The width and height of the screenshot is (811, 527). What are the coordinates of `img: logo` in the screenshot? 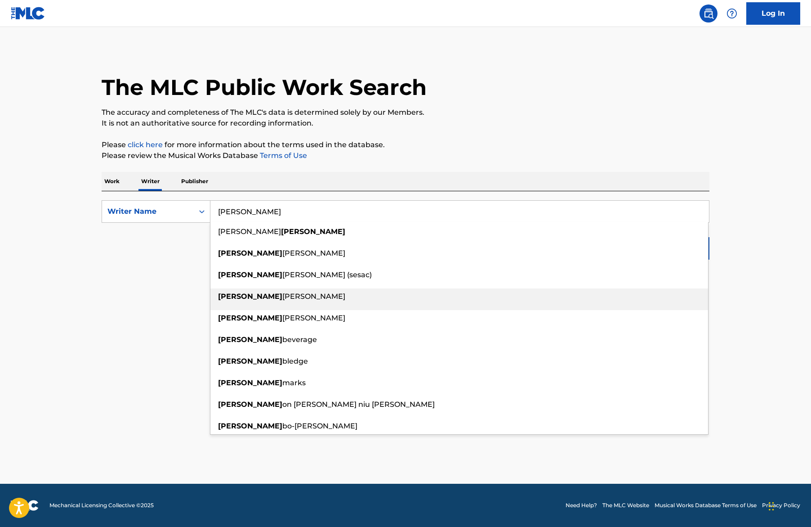 It's located at (25, 505).